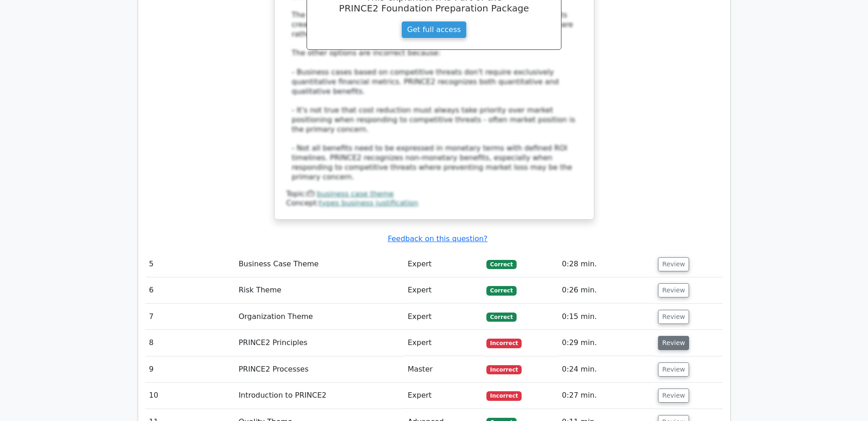 The width and height of the screenshot is (868, 421). What do you see at coordinates (319, 317) in the screenshot?
I see `td: Organization Theme` at bounding box center [319, 317].